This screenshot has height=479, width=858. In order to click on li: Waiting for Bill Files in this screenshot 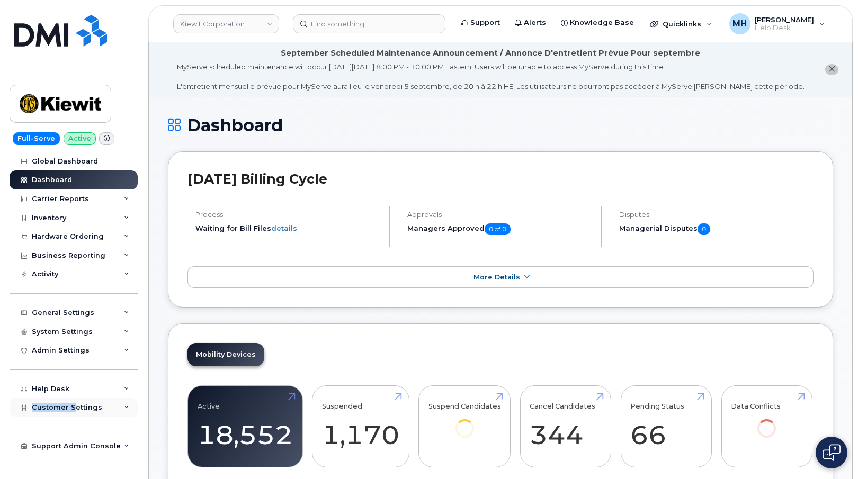, I will do `click(288, 228)`.